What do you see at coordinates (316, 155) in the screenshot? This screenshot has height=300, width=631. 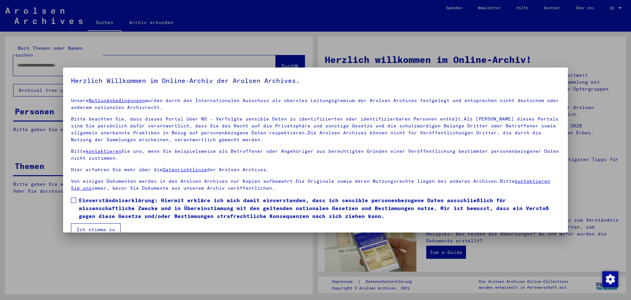 I see `p: Bitte Sie uns, wenn Sie beispielsweise als Betroffener oder Angehöriger aus berechtigten Gründen ...` at bounding box center [316, 155].